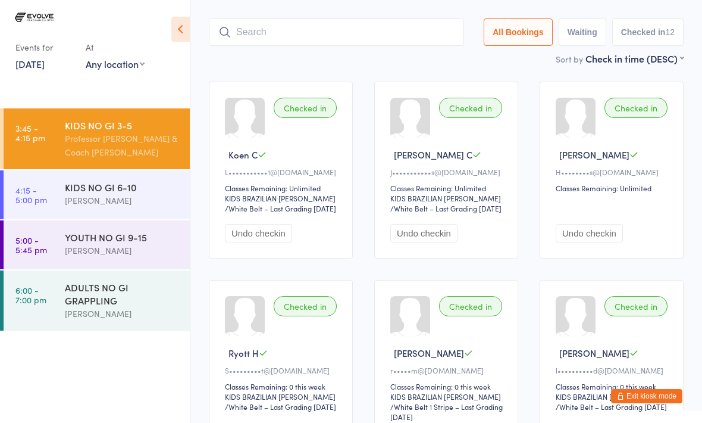 Image resolution: width=702 pixels, height=423 pixels. What do you see at coordinates (648, 32) in the screenshot?
I see `button: Checked in12` at bounding box center [648, 32].